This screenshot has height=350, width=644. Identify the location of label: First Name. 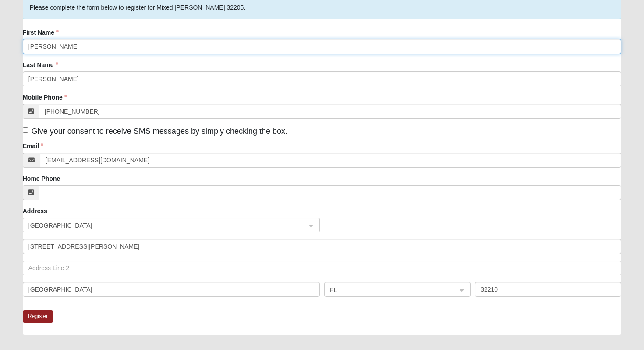
(41, 33).